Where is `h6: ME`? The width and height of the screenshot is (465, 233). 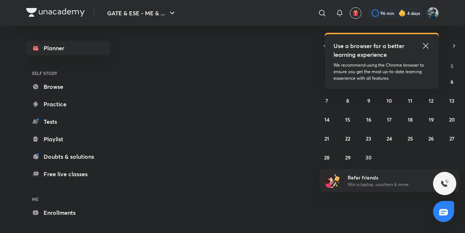
h6: ME is located at coordinates (68, 199).